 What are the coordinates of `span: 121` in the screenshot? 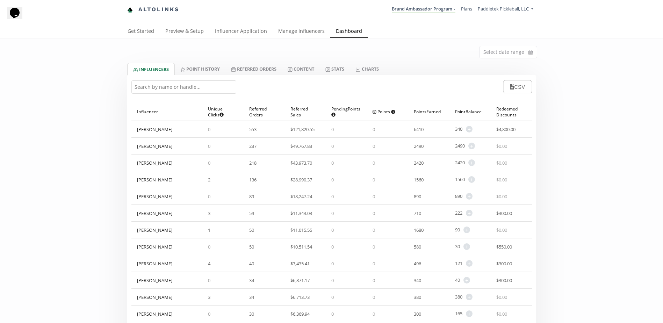 It's located at (458, 263).